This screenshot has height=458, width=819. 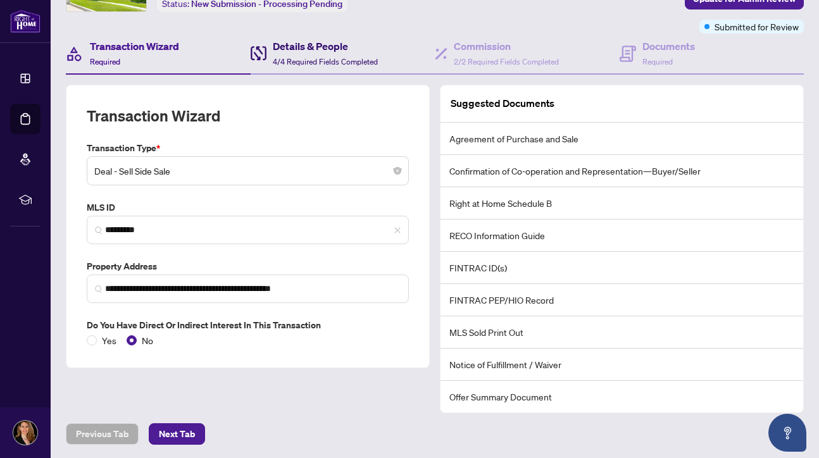 I want to click on li: Confirmation of Co-operation and Representation—Buyer/Seller, so click(x=622, y=171).